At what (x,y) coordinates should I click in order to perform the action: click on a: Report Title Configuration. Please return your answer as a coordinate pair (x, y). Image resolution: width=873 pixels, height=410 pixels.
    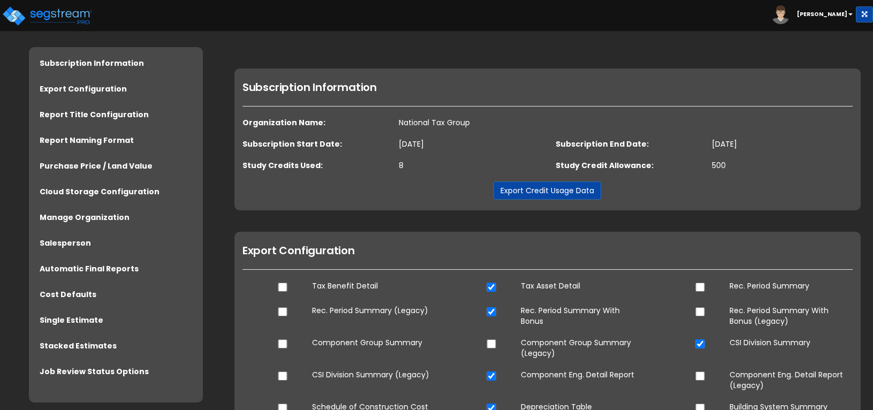
    Looking at the image, I should click on (94, 114).